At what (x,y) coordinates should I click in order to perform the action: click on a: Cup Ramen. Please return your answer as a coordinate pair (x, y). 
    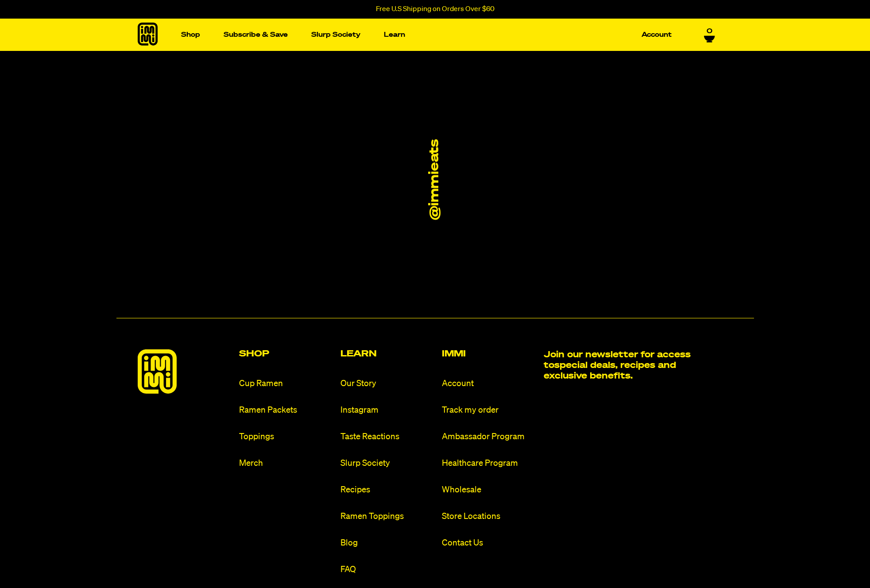
    Looking at the image, I should click on (286, 384).